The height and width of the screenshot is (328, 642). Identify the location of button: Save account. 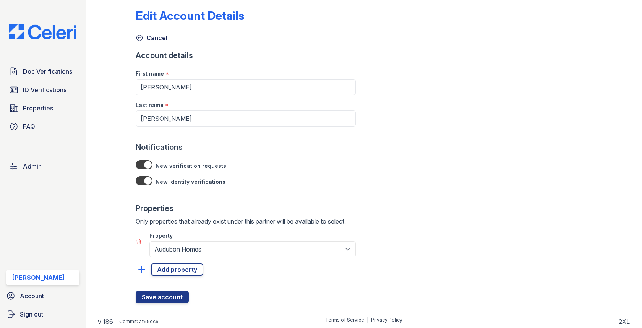
(162, 297).